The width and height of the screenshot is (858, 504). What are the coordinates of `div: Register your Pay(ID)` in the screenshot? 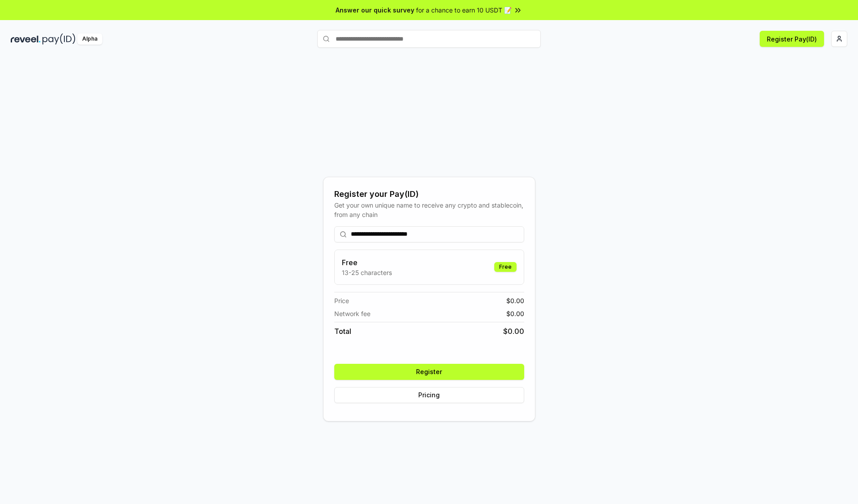 It's located at (429, 194).